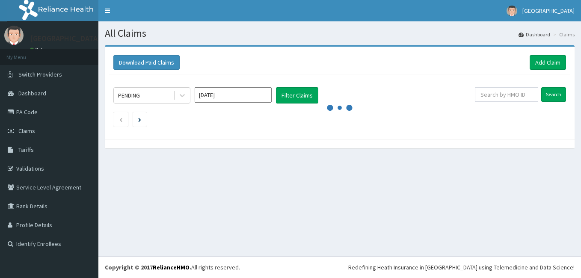  What do you see at coordinates (554, 95) in the screenshot?
I see `input: Search` at bounding box center [554, 95].